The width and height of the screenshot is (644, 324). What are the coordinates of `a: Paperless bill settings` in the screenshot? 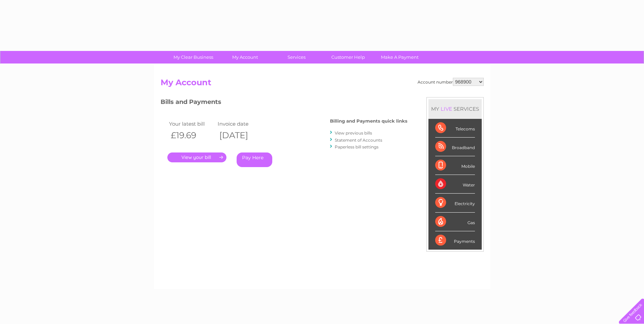 It's located at (357, 147).